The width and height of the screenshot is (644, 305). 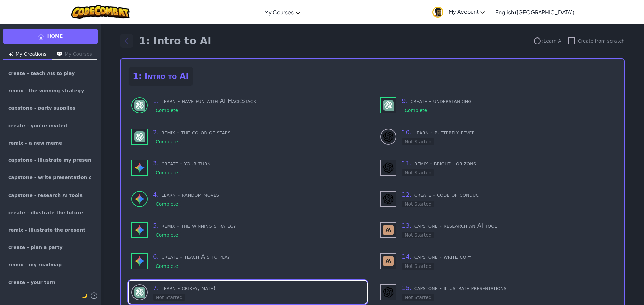 What do you see at coordinates (248, 292) in the screenshot?
I see `div: learn to use - GPT-4 (Not Started)` at bounding box center [248, 292].